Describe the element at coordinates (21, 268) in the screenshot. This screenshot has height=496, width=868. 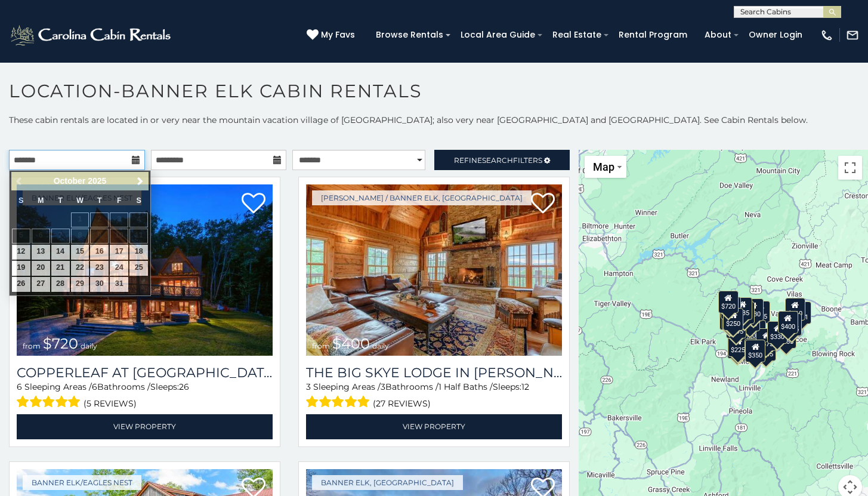
I see `a: 19` at that location.